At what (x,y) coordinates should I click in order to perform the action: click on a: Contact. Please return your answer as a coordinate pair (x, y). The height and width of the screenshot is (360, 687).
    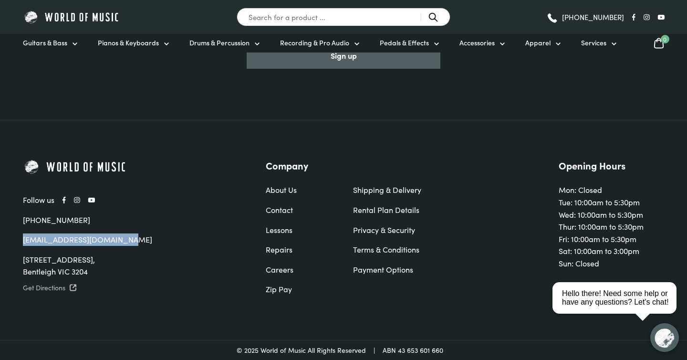
    Looking at the image, I should click on (300, 210).